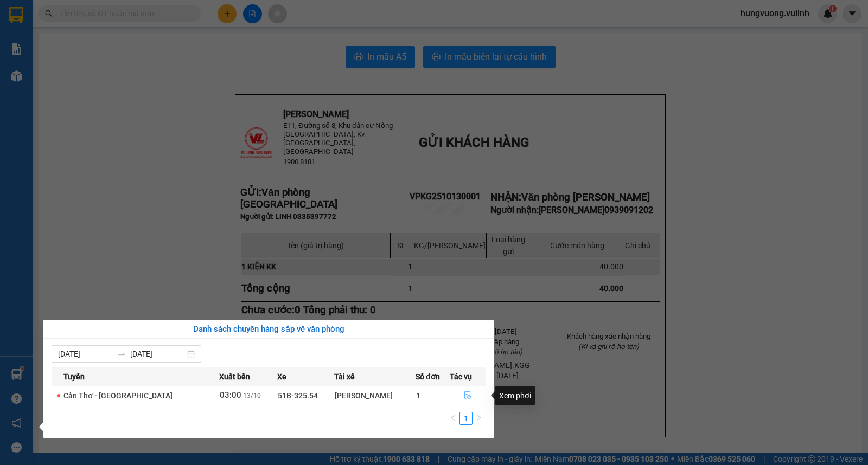 The width and height of the screenshot is (868, 465). What do you see at coordinates (452, 418) in the screenshot?
I see `li: Previous Page` at bounding box center [452, 418].